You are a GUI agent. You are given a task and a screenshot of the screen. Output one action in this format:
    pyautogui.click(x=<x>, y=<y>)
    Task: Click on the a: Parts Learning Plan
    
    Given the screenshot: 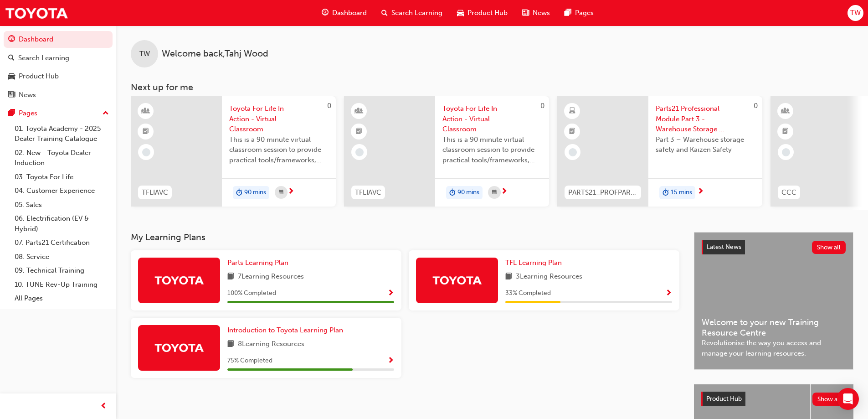 What is the action you would take?
    pyautogui.click(x=260, y=263)
    